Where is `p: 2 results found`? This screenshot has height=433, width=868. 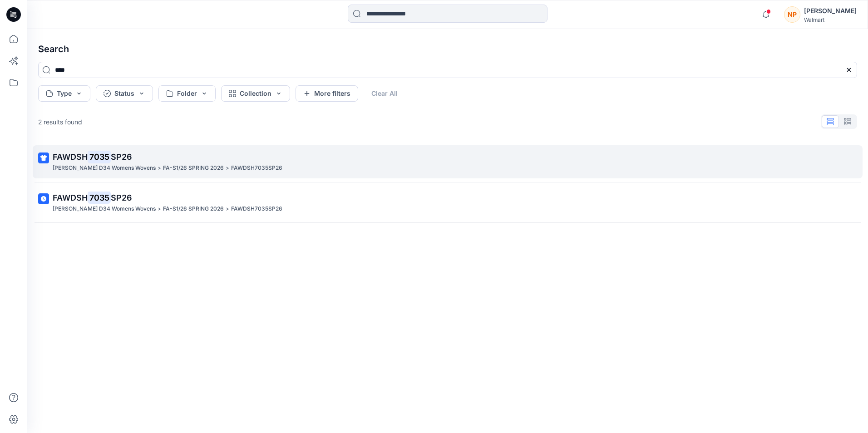
p: 2 results found is located at coordinates (60, 122).